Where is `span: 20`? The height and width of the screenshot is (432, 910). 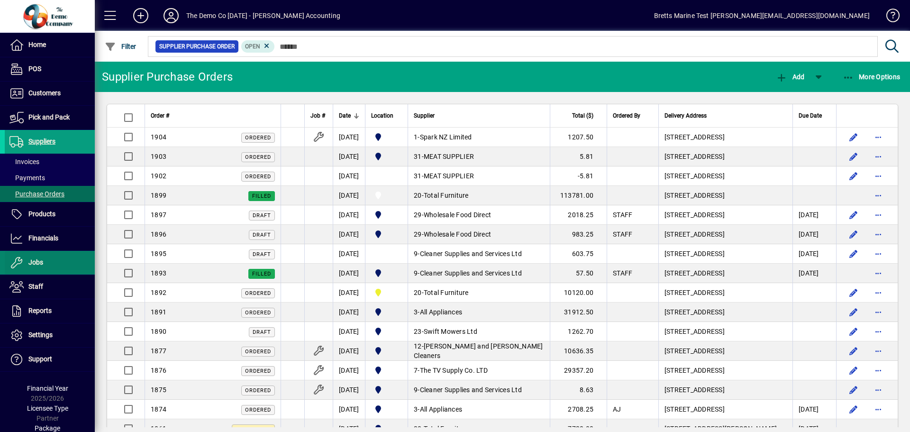 span: 20 is located at coordinates (417, 292).